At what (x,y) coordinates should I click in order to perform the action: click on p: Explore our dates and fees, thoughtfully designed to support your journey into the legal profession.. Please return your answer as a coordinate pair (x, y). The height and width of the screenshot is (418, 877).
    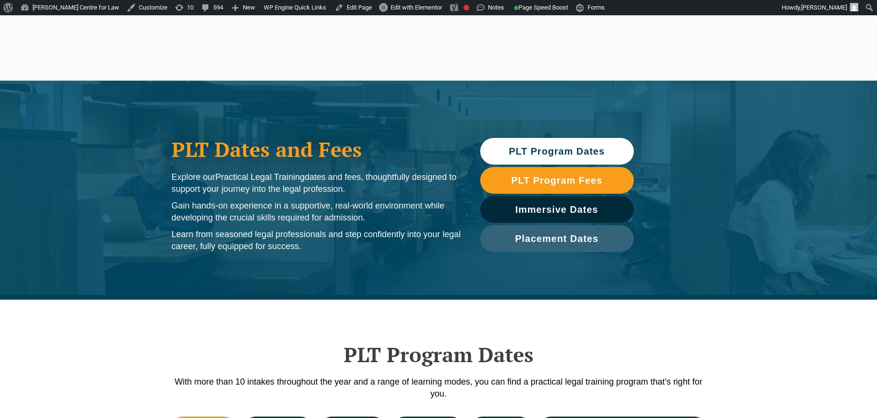
    Looking at the image, I should click on (316, 183).